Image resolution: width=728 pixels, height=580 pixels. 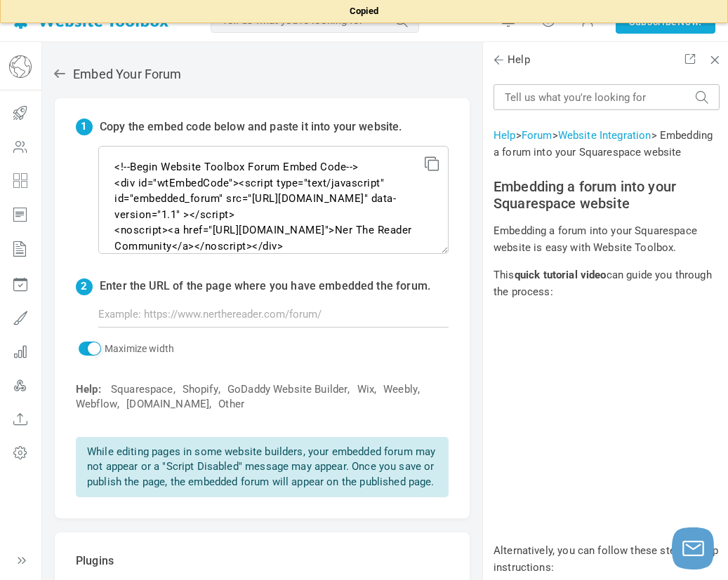 I want to click on h2: Embed Your Forum, so click(x=262, y=74).